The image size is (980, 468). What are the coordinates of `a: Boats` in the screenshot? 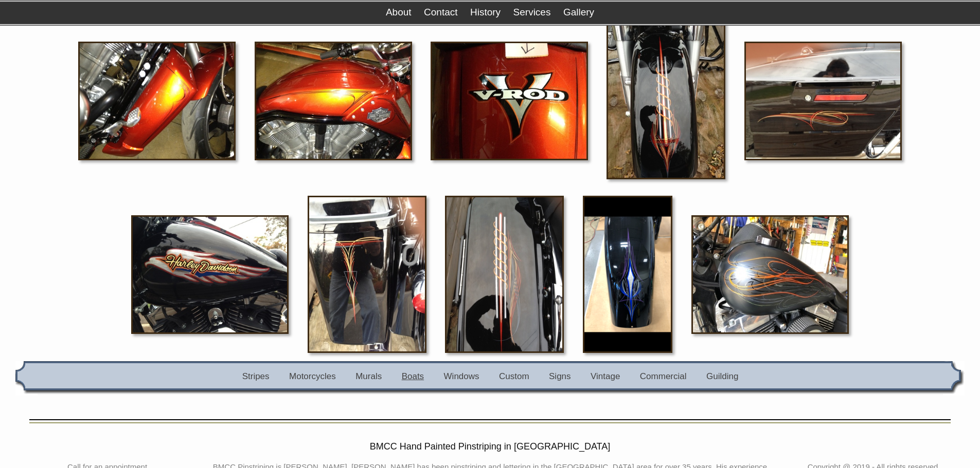 It's located at (412, 376).